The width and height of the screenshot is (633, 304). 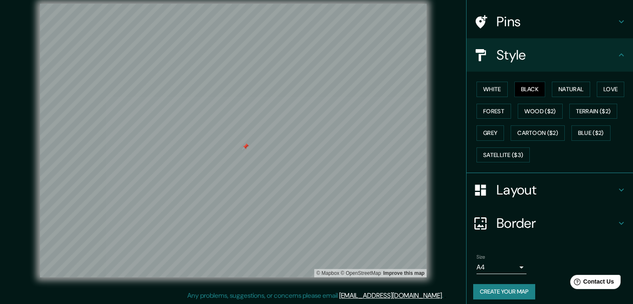 I want to click on button: Grey, so click(x=490, y=133).